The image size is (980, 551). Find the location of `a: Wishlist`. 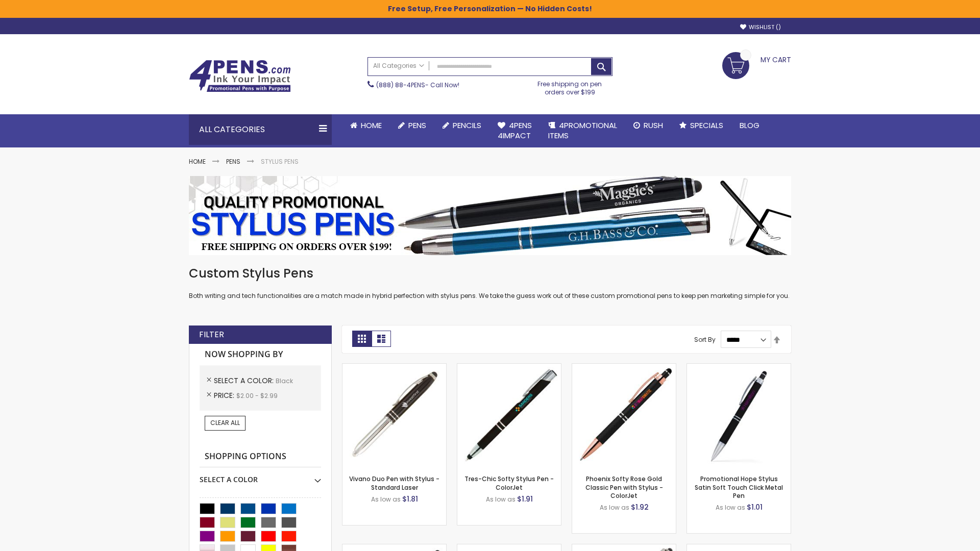

a: Wishlist is located at coordinates (761, 27).